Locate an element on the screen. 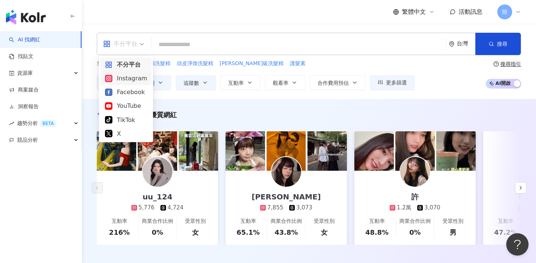 This screenshot has width=536, height=263. div: 7,855 is located at coordinates (275, 208).